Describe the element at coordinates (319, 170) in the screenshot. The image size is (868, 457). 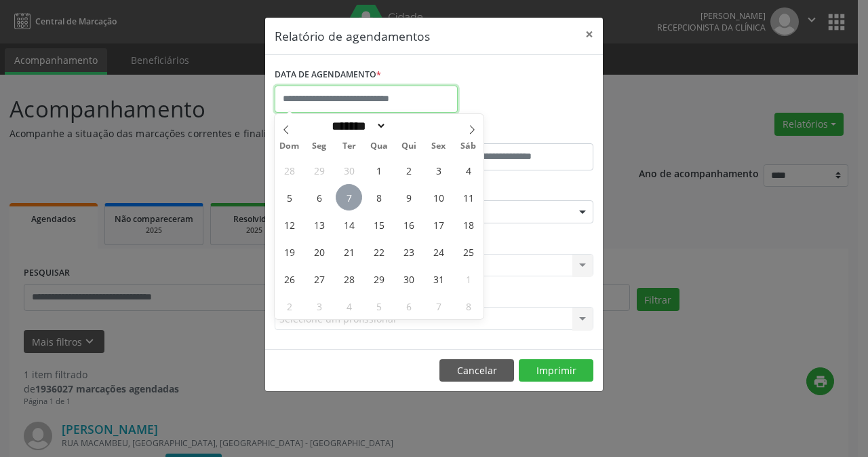
I see `span: Setembro 29, 2025` at that location.